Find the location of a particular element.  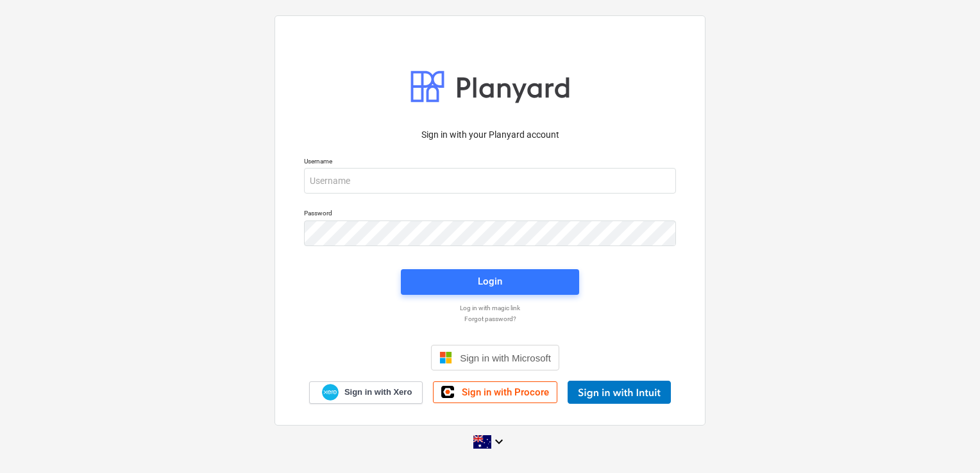

p: Forgot password? is located at coordinates (490, 318).